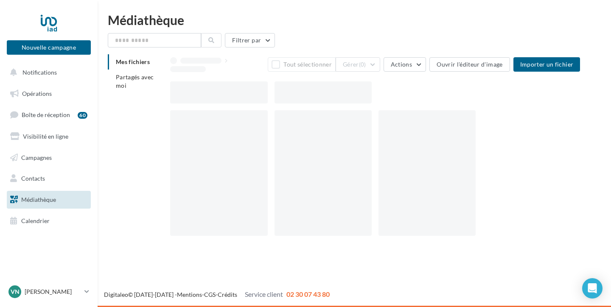  What do you see at coordinates (264, 294) in the screenshot?
I see `span: Service client` at bounding box center [264, 294].